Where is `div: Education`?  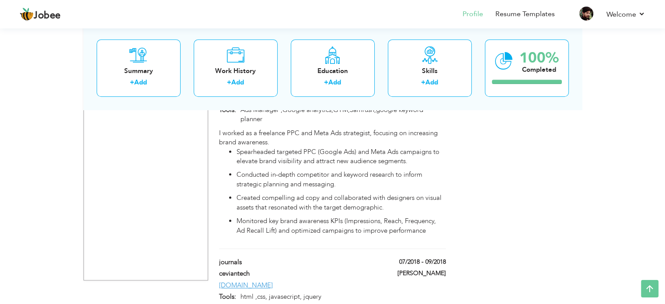 div: Education is located at coordinates (333, 71).